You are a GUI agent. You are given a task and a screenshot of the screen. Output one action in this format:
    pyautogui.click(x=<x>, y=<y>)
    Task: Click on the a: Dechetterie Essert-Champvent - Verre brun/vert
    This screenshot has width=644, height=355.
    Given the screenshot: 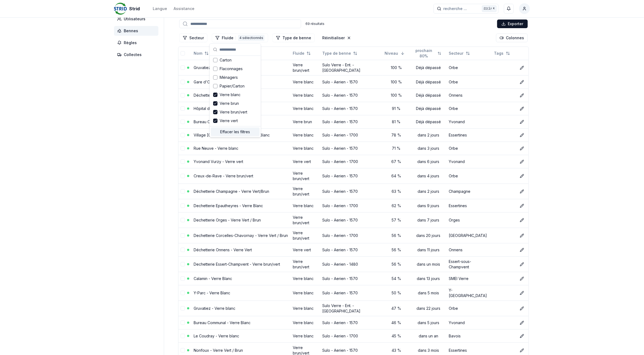 What is the action you would take?
    pyautogui.click(x=237, y=264)
    